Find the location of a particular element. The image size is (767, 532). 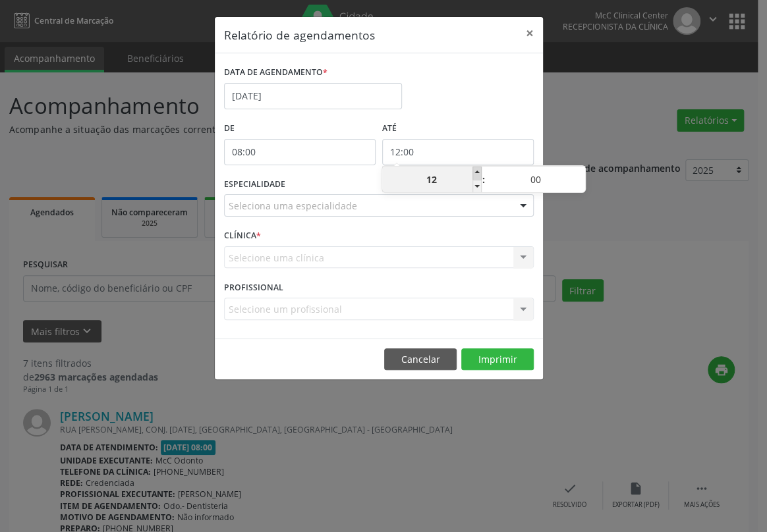

button: Cancelar is located at coordinates (421, 360).